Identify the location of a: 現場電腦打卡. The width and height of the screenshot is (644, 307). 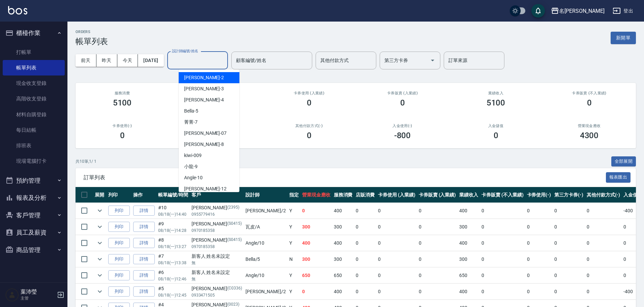
(34, 161).